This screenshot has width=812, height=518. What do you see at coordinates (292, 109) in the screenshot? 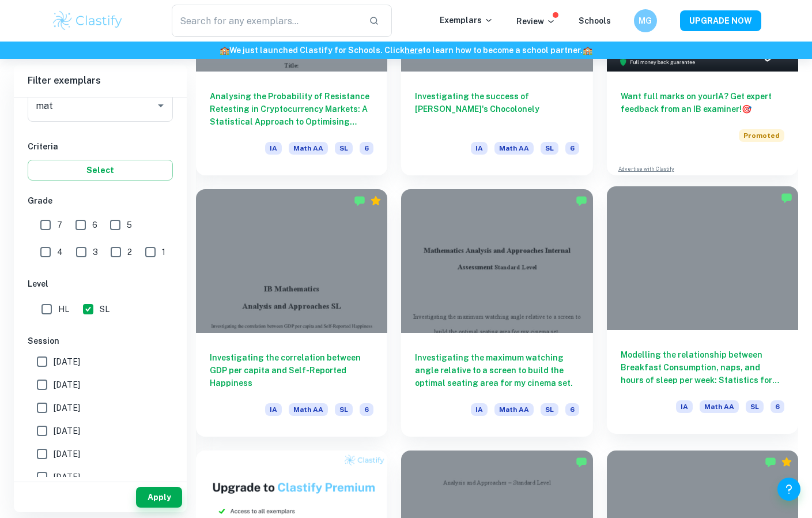
I see `h6: Analysing the Probability of Resistance Retesting in Cryptocurrency Markets: A Statistical Approa...` at bounding box center [292, 109].